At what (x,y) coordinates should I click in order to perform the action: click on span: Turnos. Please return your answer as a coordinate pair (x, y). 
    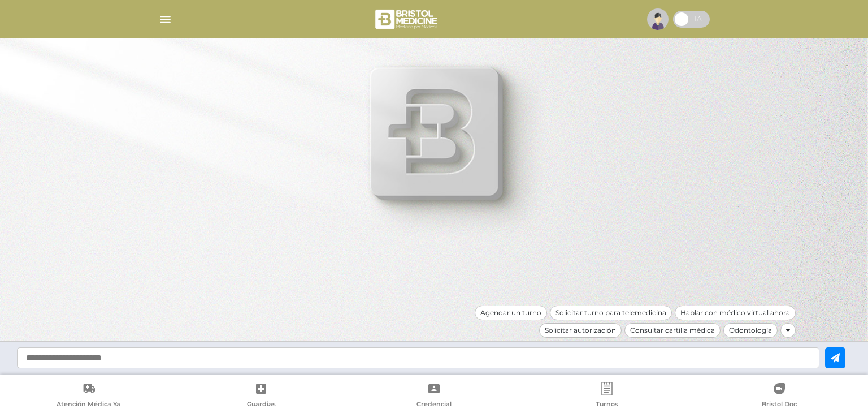
    Looking at the image, I should click on (606, 405).